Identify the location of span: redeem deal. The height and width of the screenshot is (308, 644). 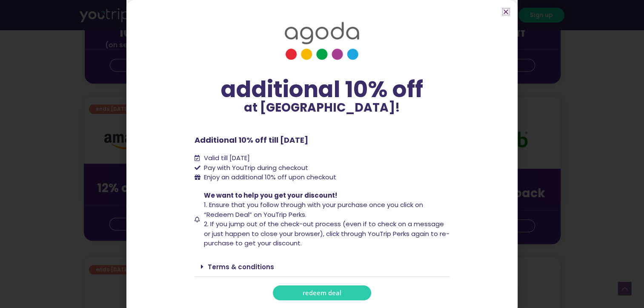
(322, 292).